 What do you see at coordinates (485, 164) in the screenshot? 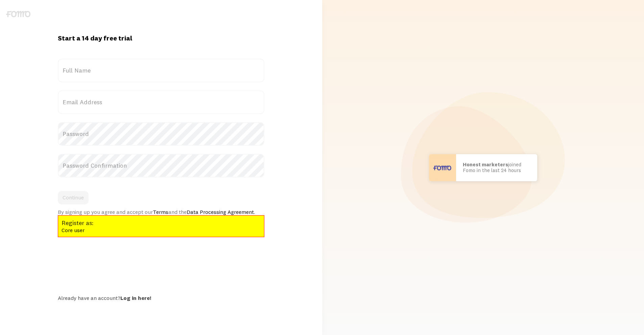
I see `b: Honest marketers` at bounding box center [485, 164].